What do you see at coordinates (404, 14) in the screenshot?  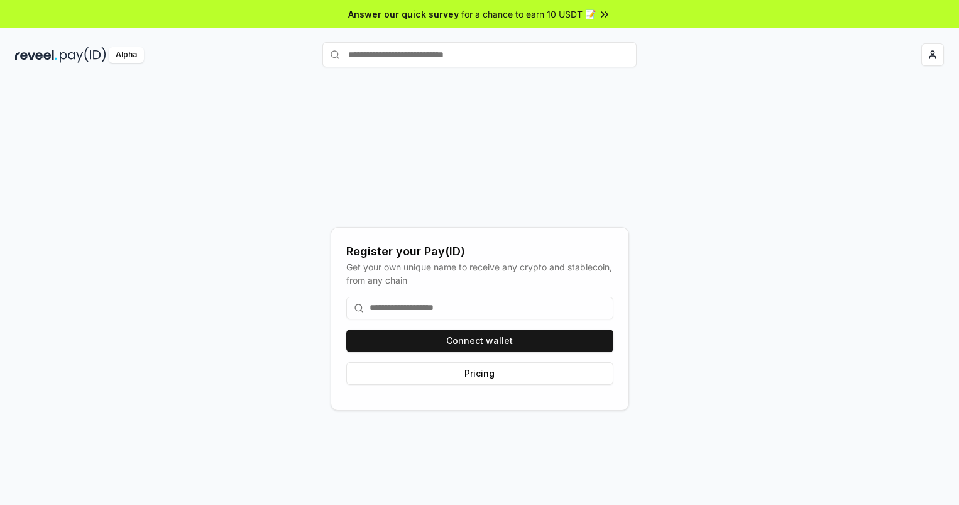 I see `span: Answer our quick survey` at bounding box center [404, 14].